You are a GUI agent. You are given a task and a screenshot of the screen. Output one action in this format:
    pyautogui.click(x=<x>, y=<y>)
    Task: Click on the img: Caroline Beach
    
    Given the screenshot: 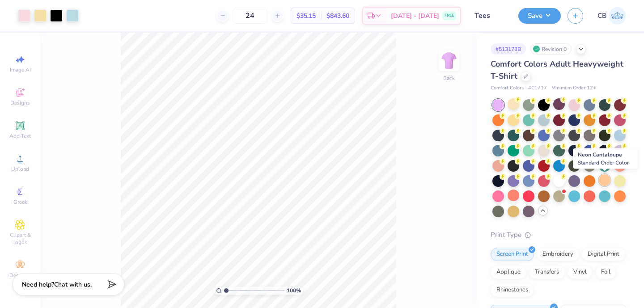 What is the action you would take?
    pyautogui.click(x=617, y=16)
    